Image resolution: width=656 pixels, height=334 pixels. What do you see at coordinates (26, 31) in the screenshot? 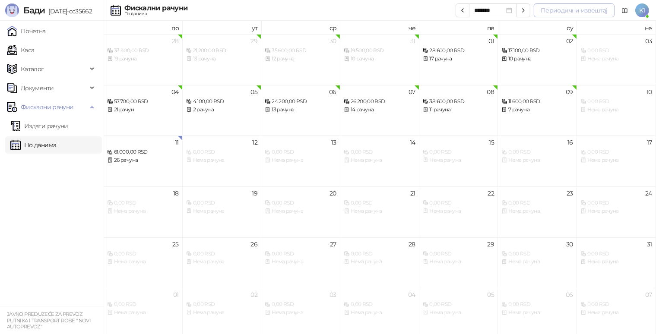
I see `a: Почетна` at bounding box center [26, 31].